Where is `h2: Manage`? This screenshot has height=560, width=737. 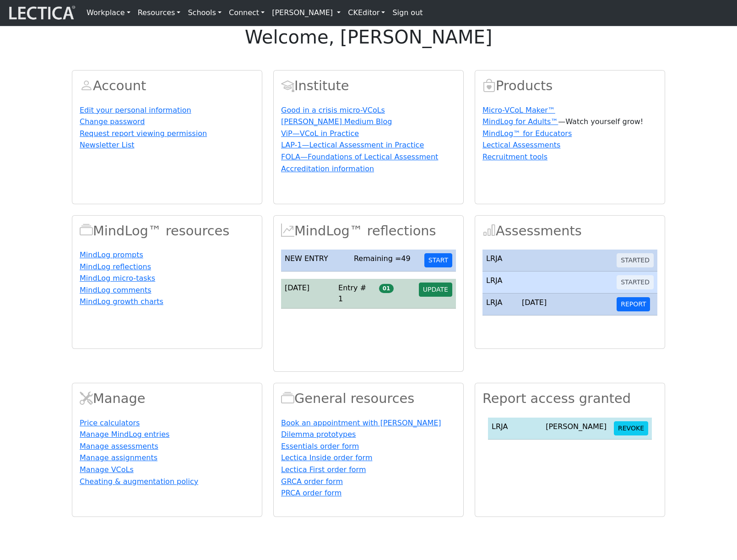 h2: Manage is located at coordinates (167, 398).